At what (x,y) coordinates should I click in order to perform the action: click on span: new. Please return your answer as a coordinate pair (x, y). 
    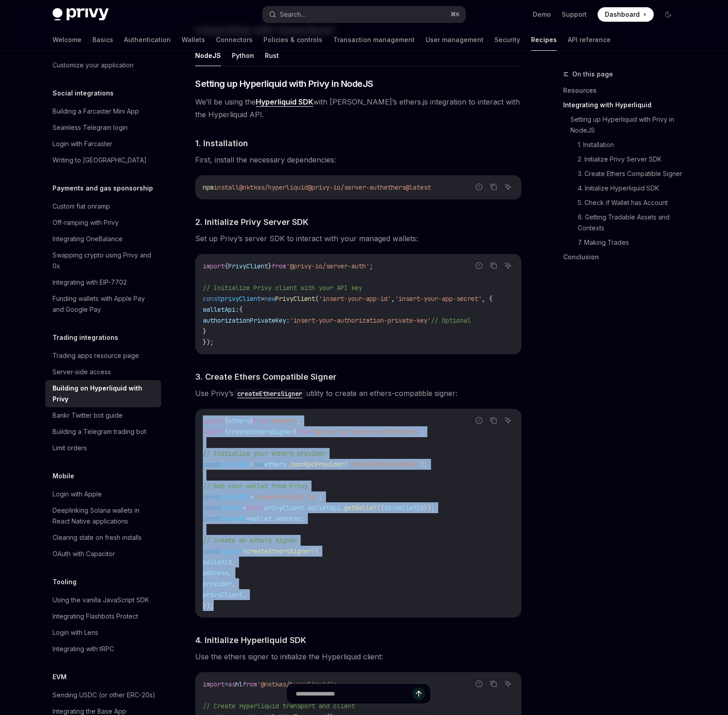
    Looking at the image, I should click on (259, 464).